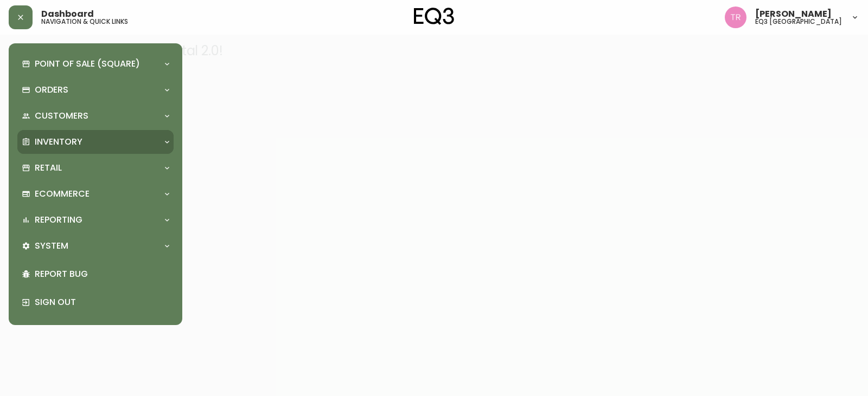 This screenshot has height=396, width=868. Describe the element at coordinates (96, 220) in the screenshot. I see `div: Reporting` at that location.